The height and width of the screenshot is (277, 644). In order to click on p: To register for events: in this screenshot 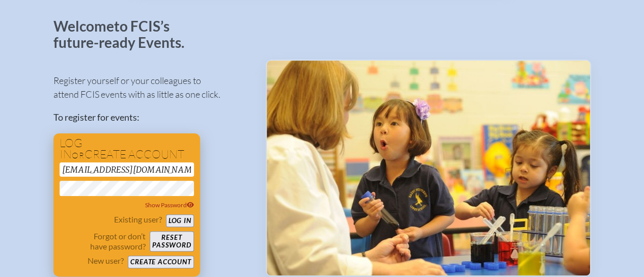, I will do `click(151, 117)`.